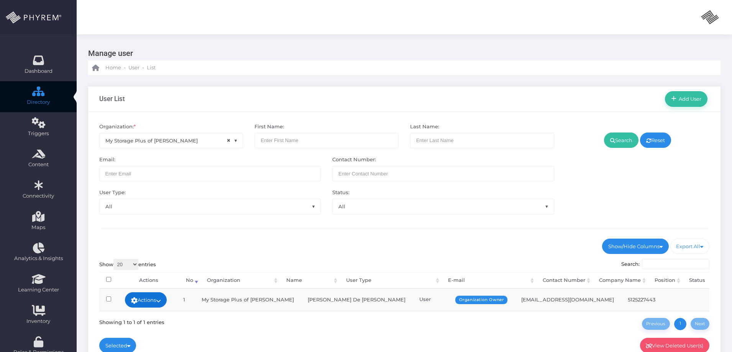 The height and width of the screenshot is (352, 732). Describe the element at coordinates (327, 141) in the screenshot. I see `input: Enter First Name` at that location.